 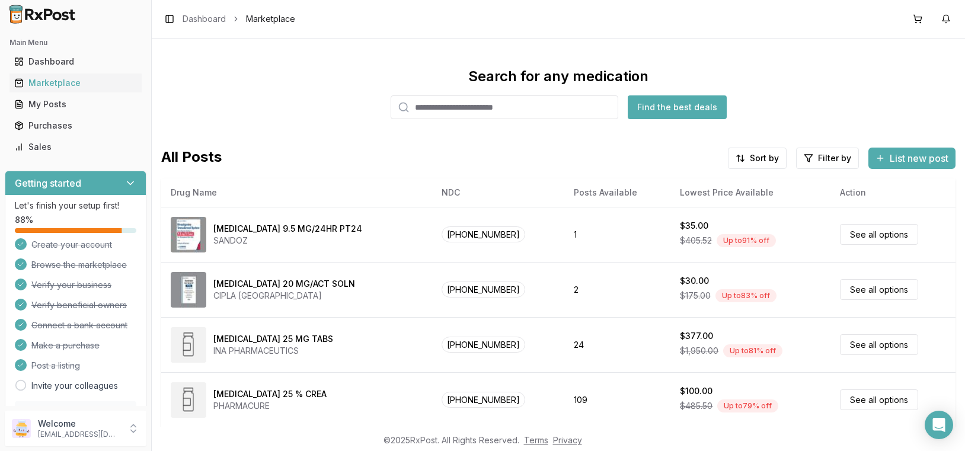 What do you see at coordinates (75, 43) in the screenshot?
I see `h2: Main Menu` at bounding box center [75, 43].